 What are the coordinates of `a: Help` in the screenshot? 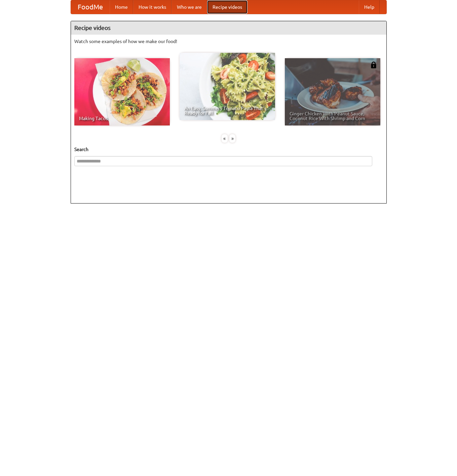 It's located at (369, 7).